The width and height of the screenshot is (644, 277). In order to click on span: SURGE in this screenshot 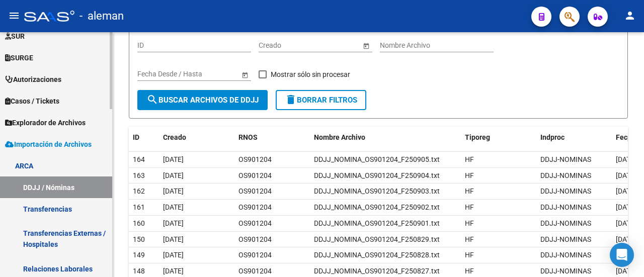, I will do `click(19, 58)`.